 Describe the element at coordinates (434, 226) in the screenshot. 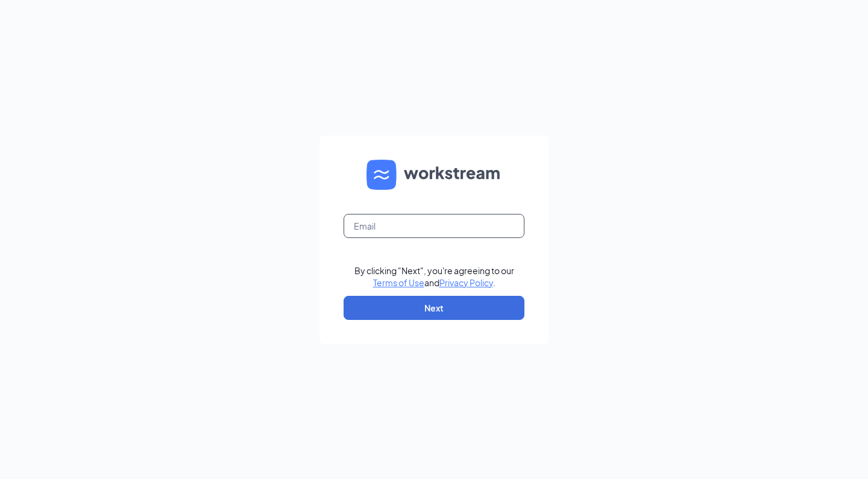

I see `input: Email` at that location.